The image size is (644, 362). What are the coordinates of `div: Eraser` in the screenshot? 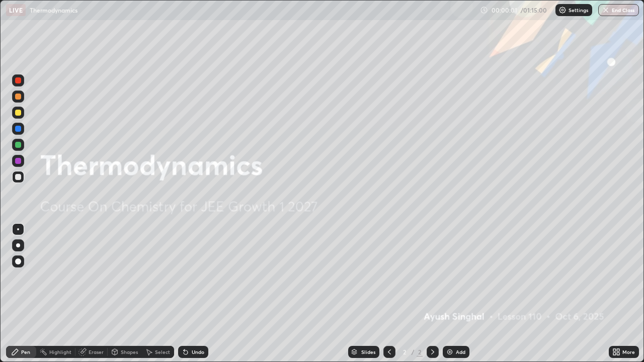 It's located at (96, 352).